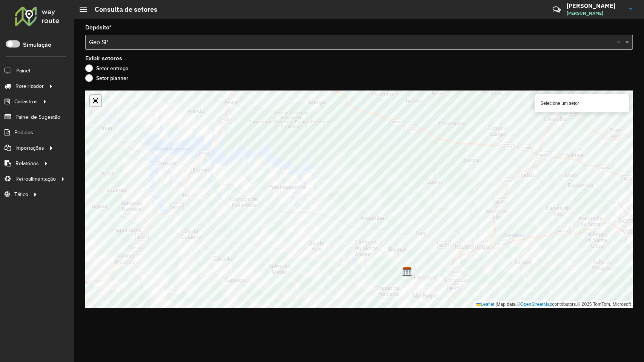  What do you see at coordinates (21, 194) in the screenshot?
I see `span: Tático` at bounding box center [21, 194].